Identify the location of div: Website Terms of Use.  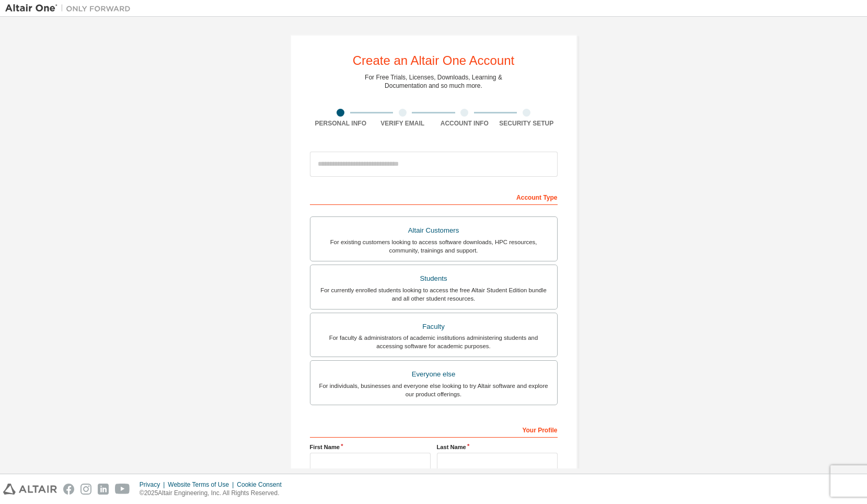
(203, 485).